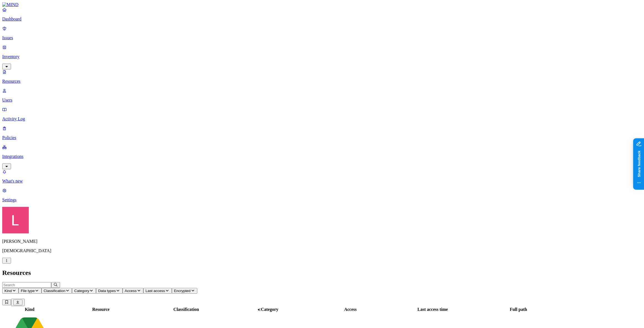  What do you see at coordinates (322, 181) in the screenshot?
I see `p: What's new` at bounding box center [322, 181].